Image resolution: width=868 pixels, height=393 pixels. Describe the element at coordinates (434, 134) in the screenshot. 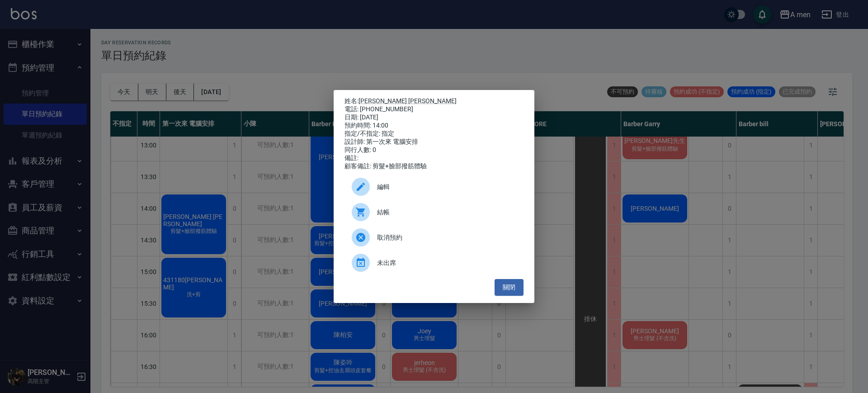

I see `div: 指定/不指定: 指定` at that location.